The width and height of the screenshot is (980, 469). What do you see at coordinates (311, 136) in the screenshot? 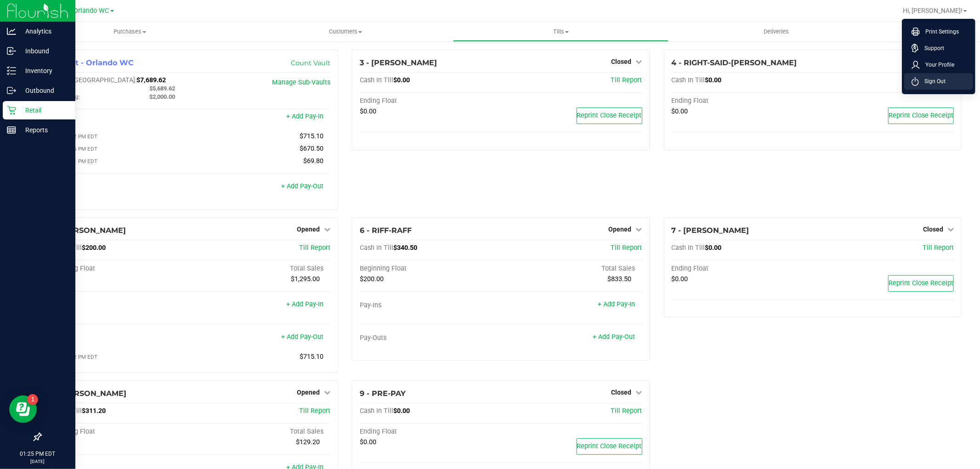
I see `span: $715.10` at bounding box center [311, 136].